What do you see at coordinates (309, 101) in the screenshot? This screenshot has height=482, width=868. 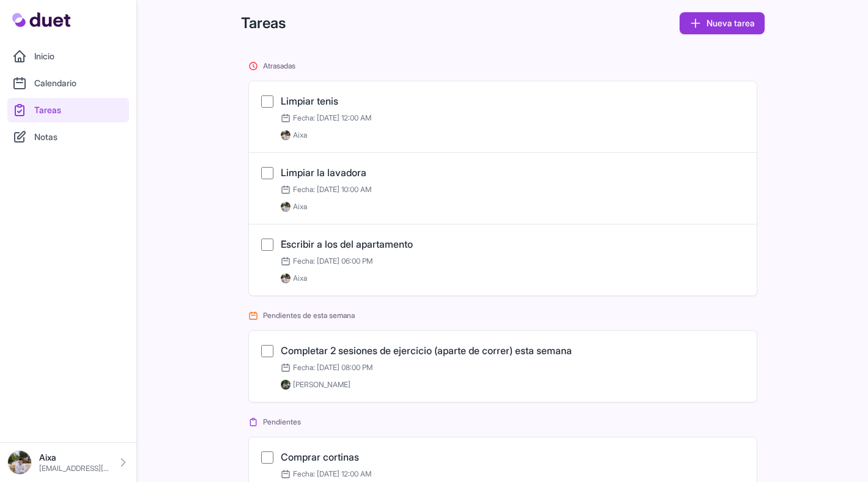 I see `a: Limpiar tenis` at bounding box center [309, 101].